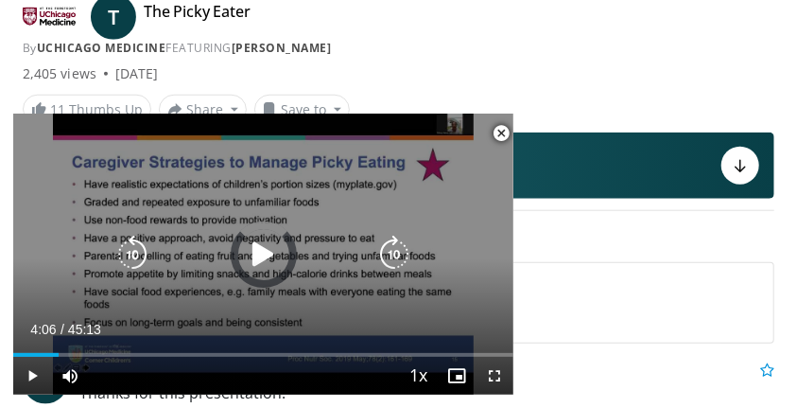 This screenshot has height=408, width=797. What do you see at coordinates (197, 17) in the screenshot?
I see `h4: The Picky Eater` at bounding box center [197, 17].